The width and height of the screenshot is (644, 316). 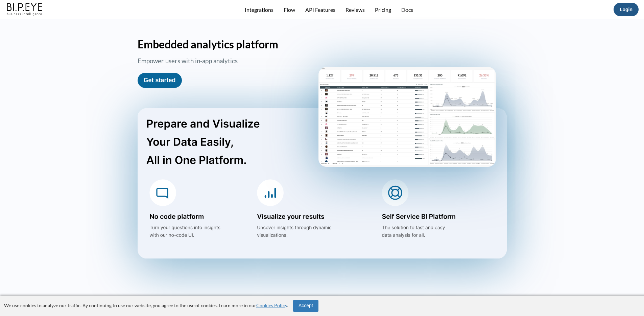 What do you see at coordinates (160, 80) in the screenshot?
I see `button: Get started` at bounding box center [160, 80].